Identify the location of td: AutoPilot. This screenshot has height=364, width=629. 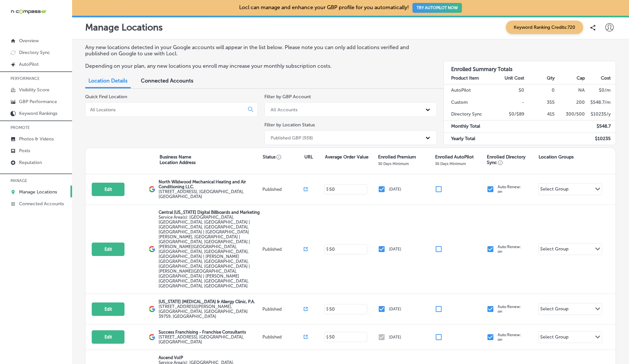
(469, 90).